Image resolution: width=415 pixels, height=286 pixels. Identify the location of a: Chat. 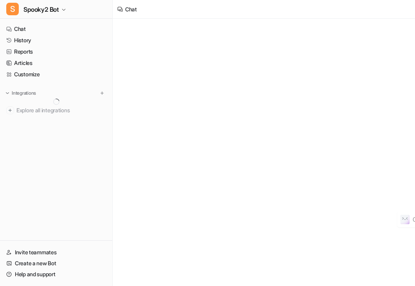
(56, 29).